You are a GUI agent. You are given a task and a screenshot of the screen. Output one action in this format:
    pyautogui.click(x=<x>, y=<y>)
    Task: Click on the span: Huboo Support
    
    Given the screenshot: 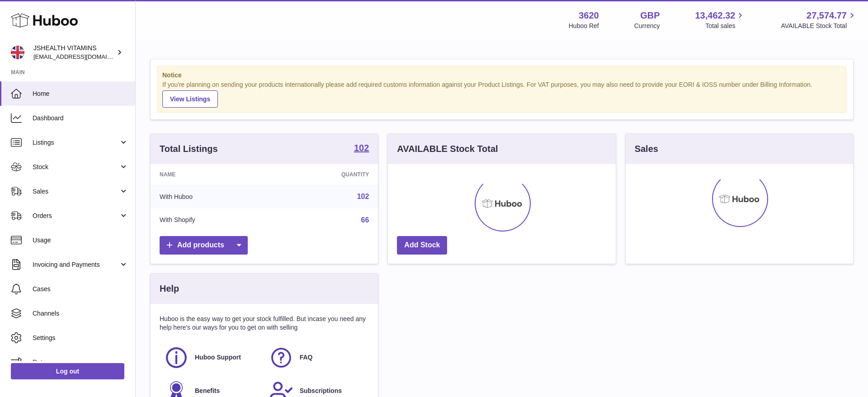 What is the action you would take?
    pyautogui.click(x=218, y=357)
    